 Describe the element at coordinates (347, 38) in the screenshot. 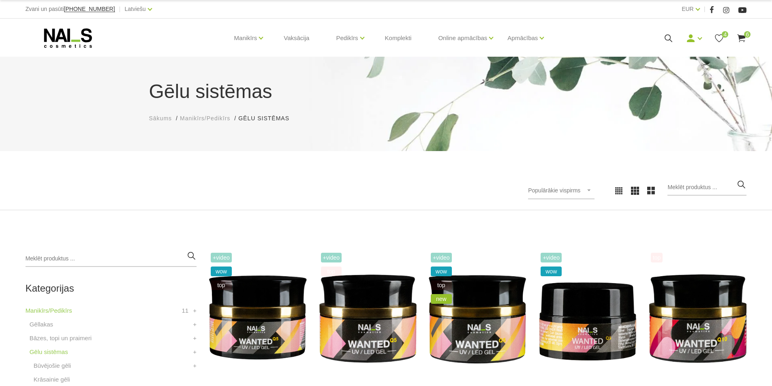

I see `a: Pedikīrs` at that location.